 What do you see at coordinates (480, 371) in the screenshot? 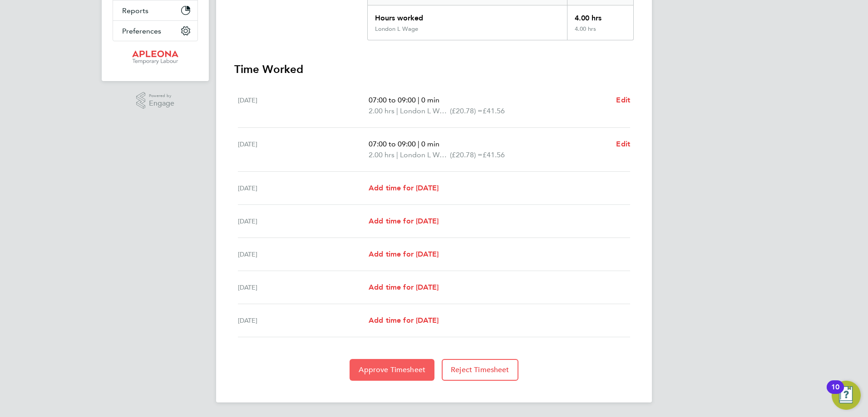
I see `button: Reject Timesheet` at bounding box center [480, 371].